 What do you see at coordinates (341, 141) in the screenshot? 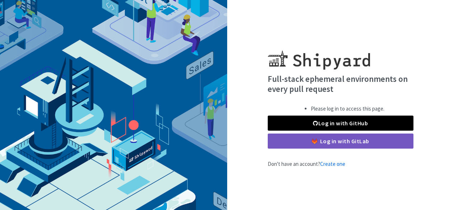
I see `a: Log in with GitLab` at bounding box center [341, 141].